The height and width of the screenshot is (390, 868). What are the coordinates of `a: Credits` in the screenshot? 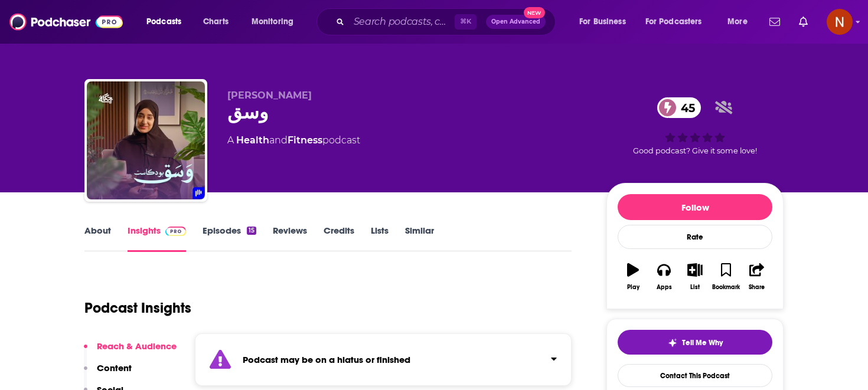 It's located at (339, 239).